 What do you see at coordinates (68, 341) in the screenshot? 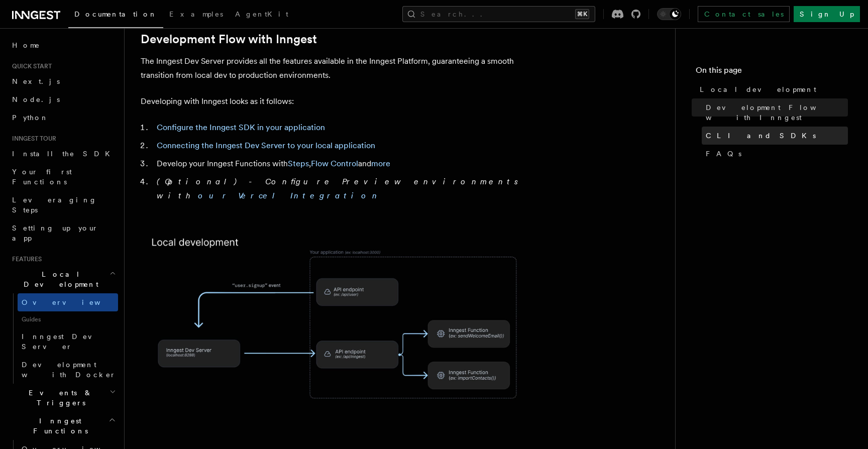
I see `a: Inngest Dev Server` at bounding box center [68, 341].